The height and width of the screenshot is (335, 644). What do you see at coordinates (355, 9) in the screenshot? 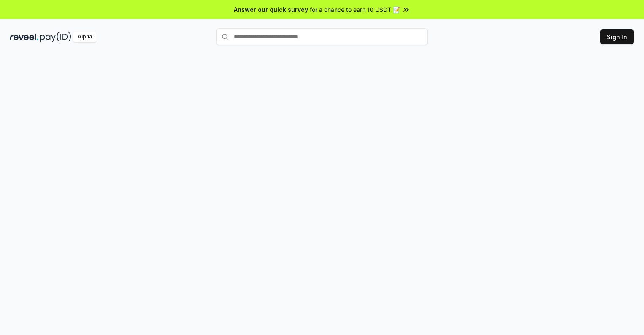
I see `span: for a chance to earn 10 USDT 📝` at bounding box center [355, 9].